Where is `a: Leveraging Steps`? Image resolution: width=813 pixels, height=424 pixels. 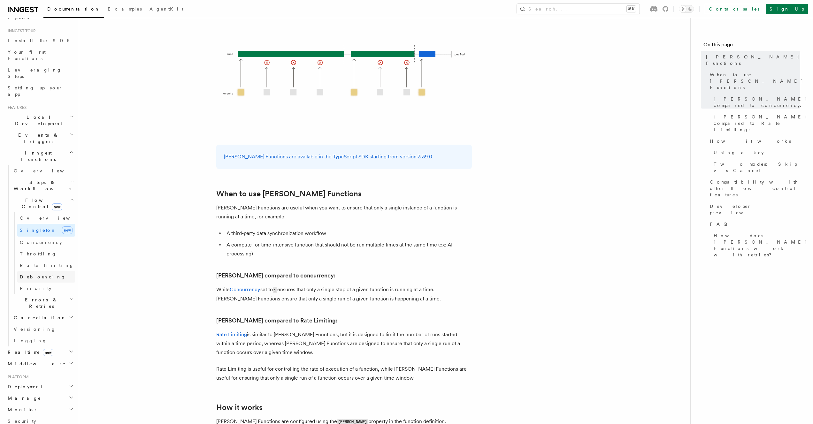
a: Leveraging Steps is located at coordinates (40, 73).